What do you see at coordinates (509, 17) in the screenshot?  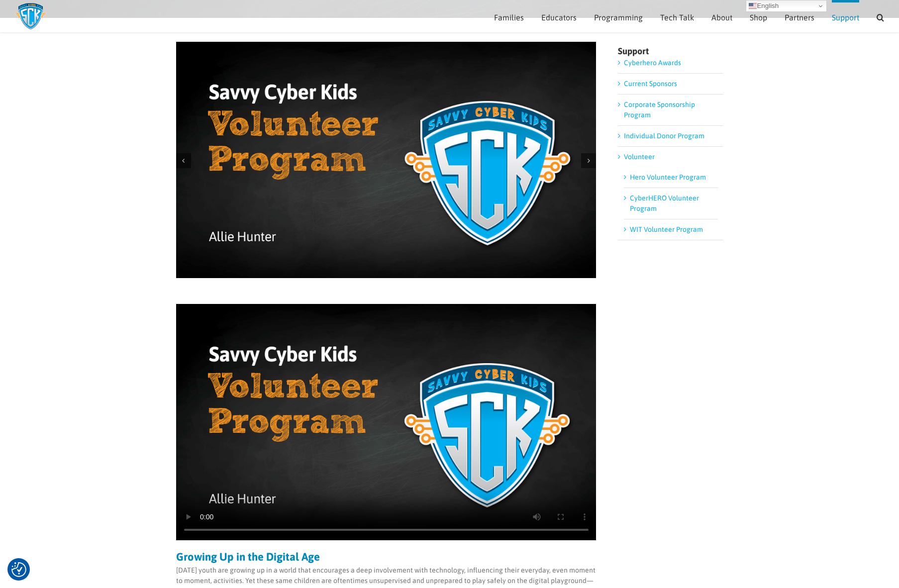 I see `span: Families` at bounding box center [509, 17].